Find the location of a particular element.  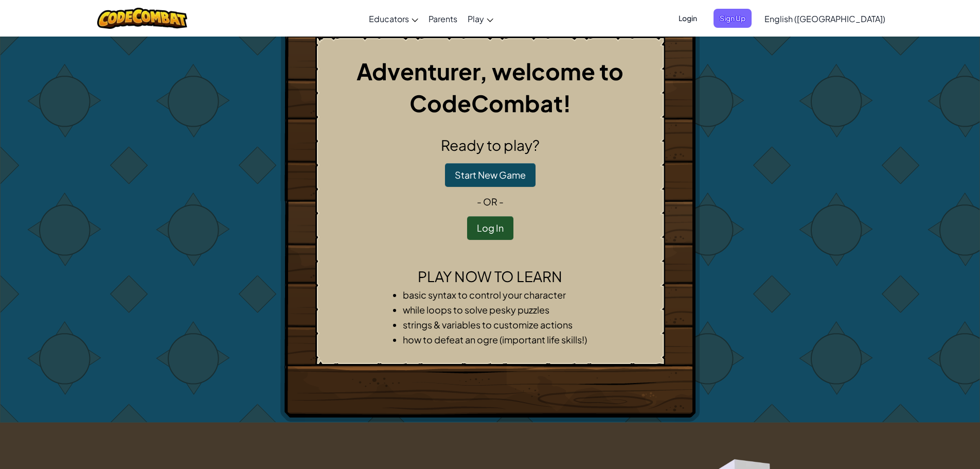

button: Start New Game is located at coordinates (490, 175).